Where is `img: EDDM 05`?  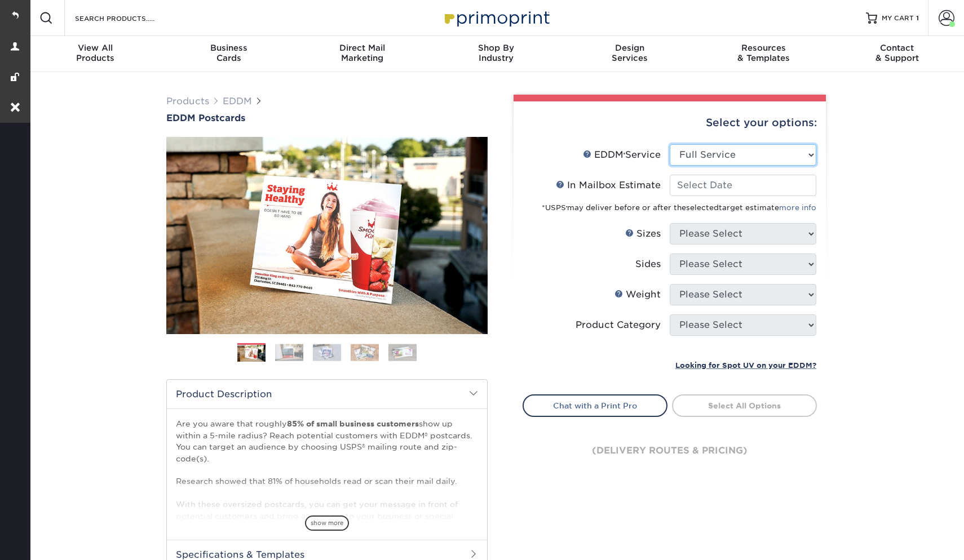
img: EDDM 05 is located at coordinates (403, 352).